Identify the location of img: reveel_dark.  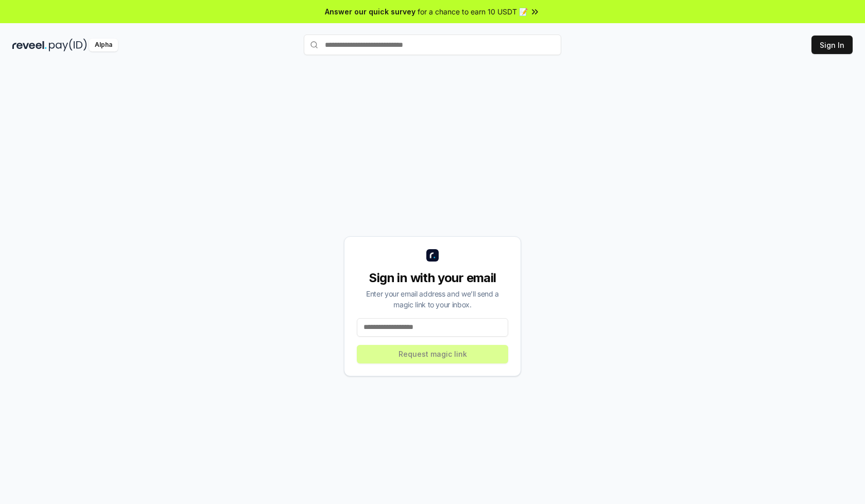
(29, 45).